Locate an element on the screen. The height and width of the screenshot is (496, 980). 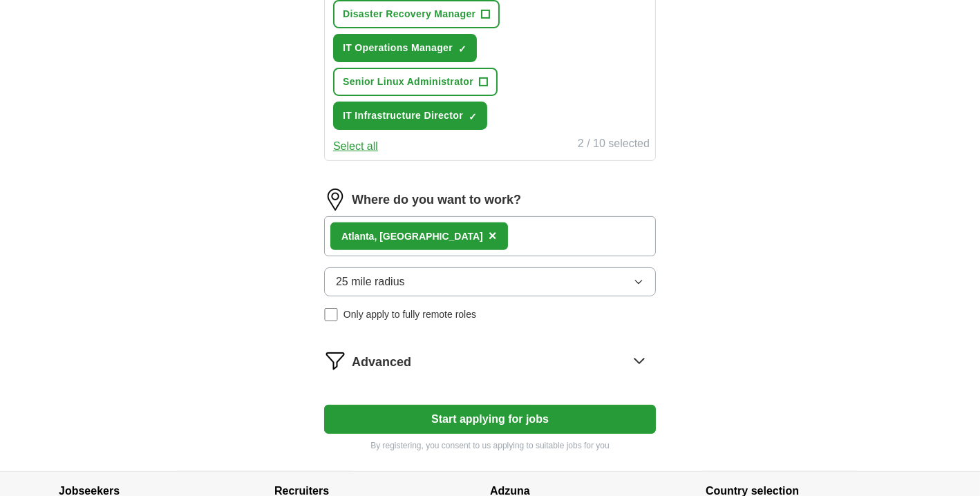
button: Senior Linux Administrator is located at coordinates (415, 82).